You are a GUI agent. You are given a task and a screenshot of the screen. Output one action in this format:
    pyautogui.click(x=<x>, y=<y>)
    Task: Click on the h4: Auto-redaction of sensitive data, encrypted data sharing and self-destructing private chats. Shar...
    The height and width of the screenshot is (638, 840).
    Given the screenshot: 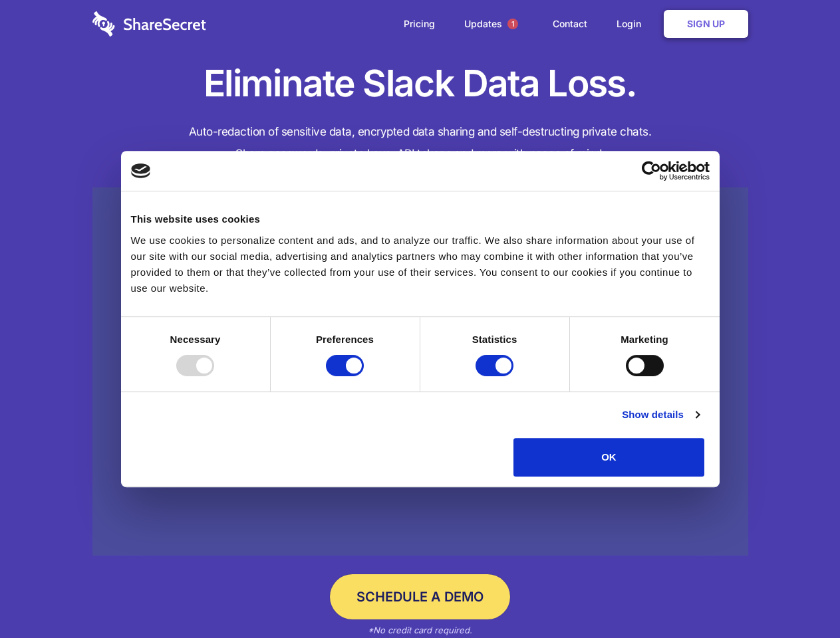 What is the action you would take?
    pyautogui.click(x=420, y=143)
    